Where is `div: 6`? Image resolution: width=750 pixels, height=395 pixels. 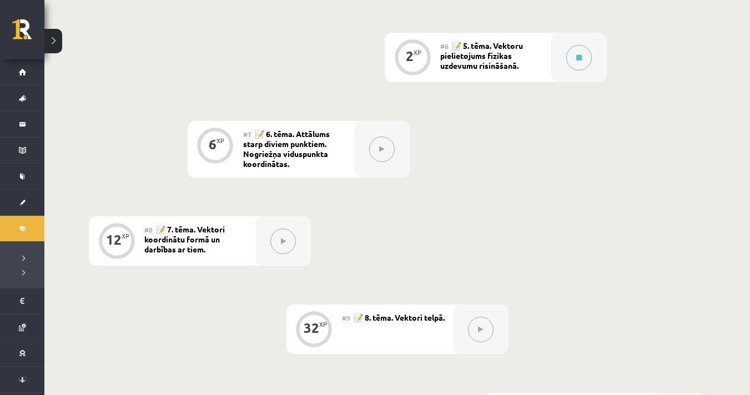
div: 6 is located at coordinates (213, 144).